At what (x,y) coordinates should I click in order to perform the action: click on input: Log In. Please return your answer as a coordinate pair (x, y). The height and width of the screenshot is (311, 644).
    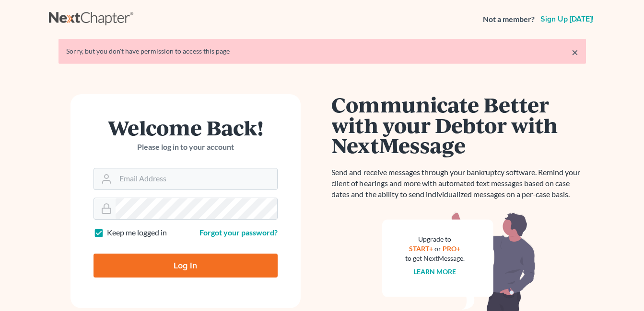
    Looking at the image, I should click on (186, 266).